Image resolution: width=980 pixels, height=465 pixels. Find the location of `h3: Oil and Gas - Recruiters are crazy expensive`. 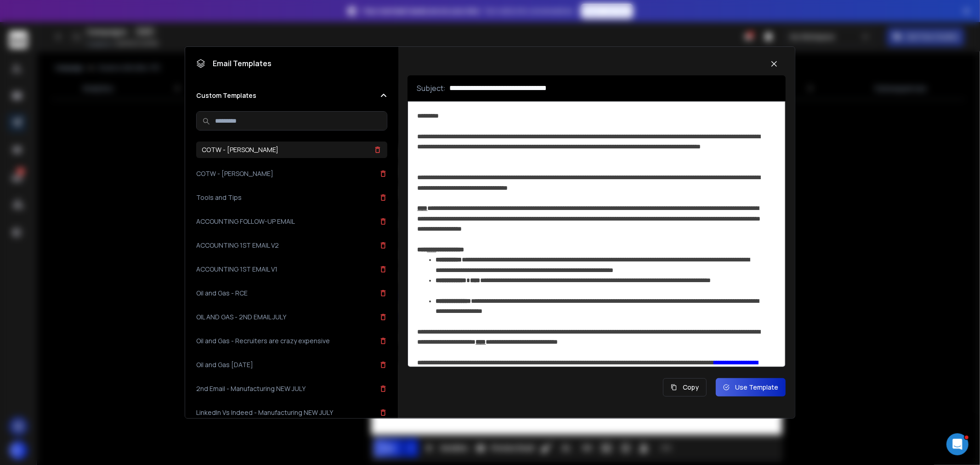

h3: Oil and Gas - Recruiters are crazy expensive is located at coordinates (263, 341).